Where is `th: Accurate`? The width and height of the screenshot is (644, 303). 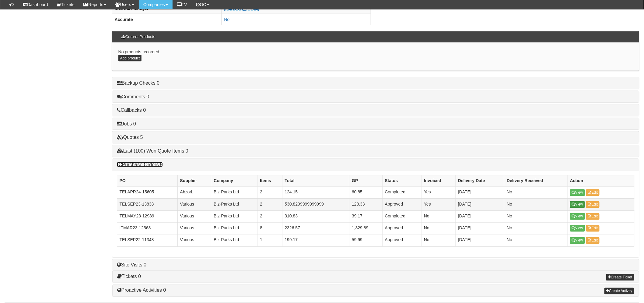 th: Accurate is located at coordinates (167, 19).